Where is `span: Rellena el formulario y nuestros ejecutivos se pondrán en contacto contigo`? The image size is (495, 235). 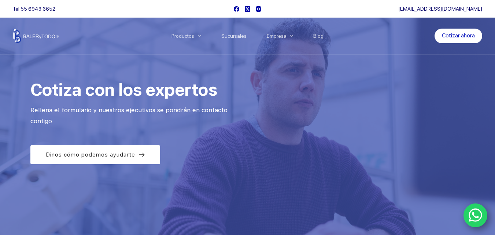 span: Rellena el formulario y nuestros ejecutivos se pondrán en contacto contigo is located at coordinates (130, 115).